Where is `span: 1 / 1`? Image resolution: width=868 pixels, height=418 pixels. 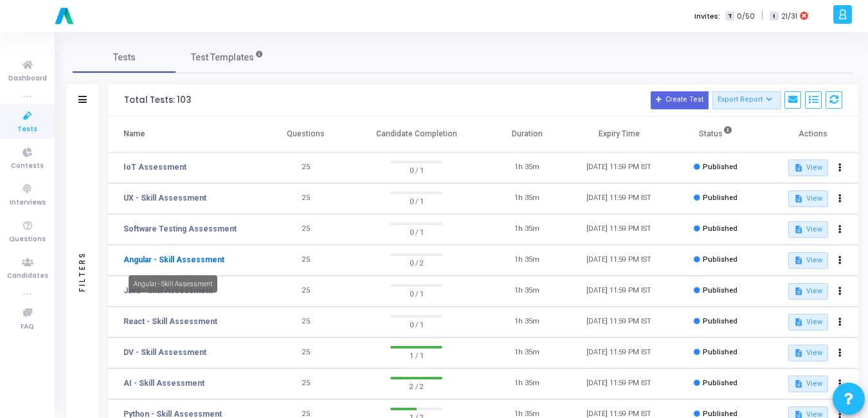
span: 1 / 1 is located at coordinates (416, 355).